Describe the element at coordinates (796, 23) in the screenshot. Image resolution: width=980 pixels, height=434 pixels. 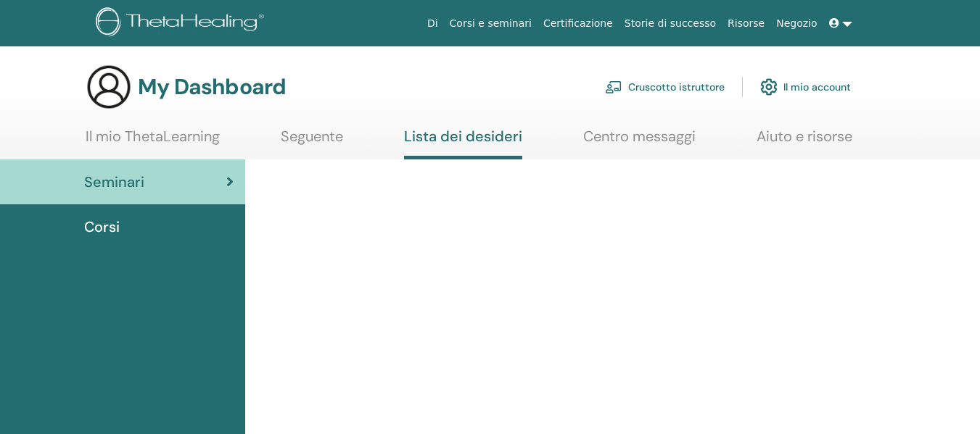
I see `a: Negozio` at that location.